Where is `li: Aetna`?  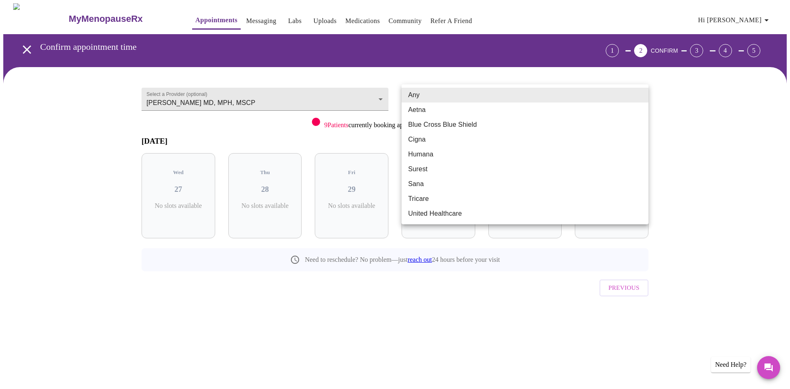 li: Aetna is located at coordinates (525, 110).